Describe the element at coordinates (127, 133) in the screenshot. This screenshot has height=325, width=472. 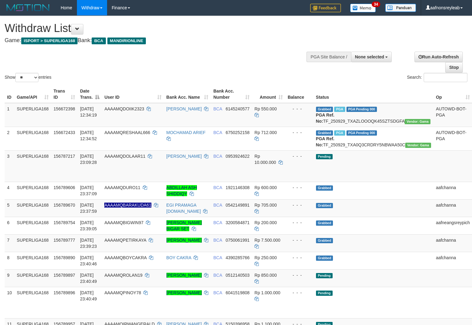
I see `span: AAAAMQRESHAAL666` at that location.